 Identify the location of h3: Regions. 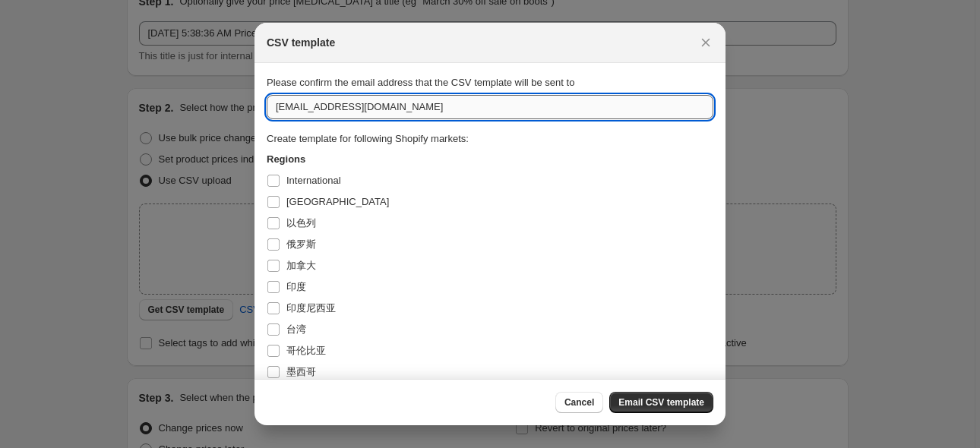
(490, 160).